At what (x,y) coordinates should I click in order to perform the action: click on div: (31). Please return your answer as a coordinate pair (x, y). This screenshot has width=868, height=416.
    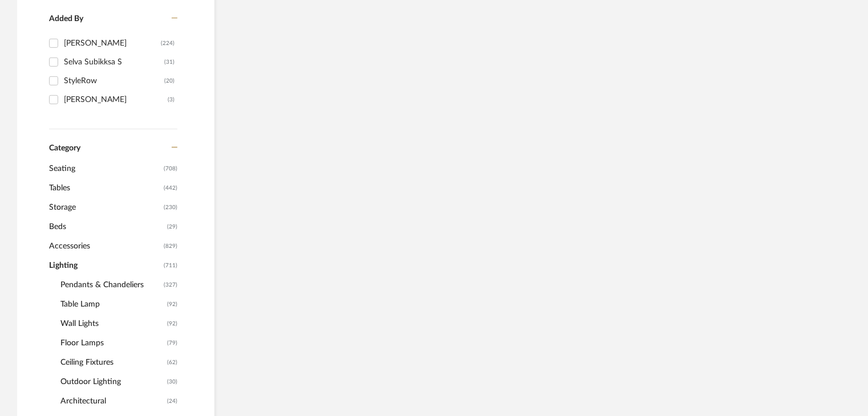
    Looking at the image, I should click on (169, 62).